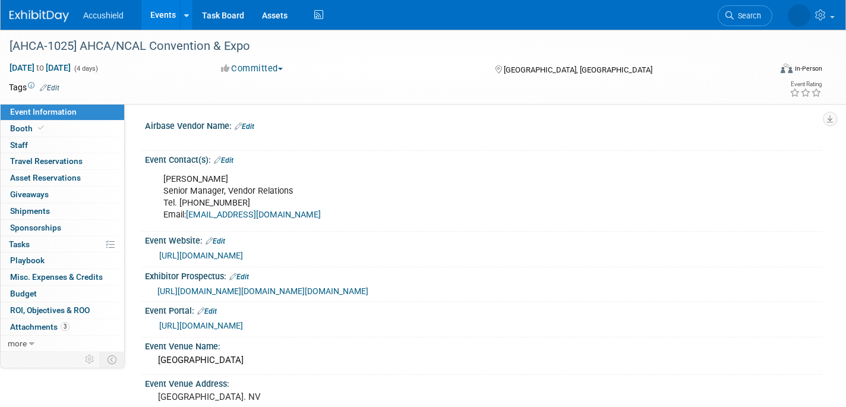 The height and width of the screenshot is (407, 846). I want to click on div: Event Format, so click(761, 71).